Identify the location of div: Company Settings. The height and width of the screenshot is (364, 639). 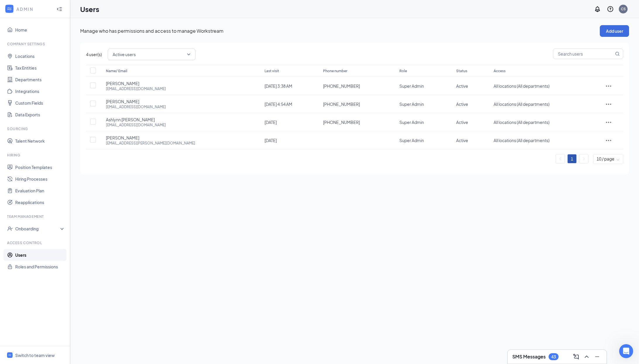
(36, 44).